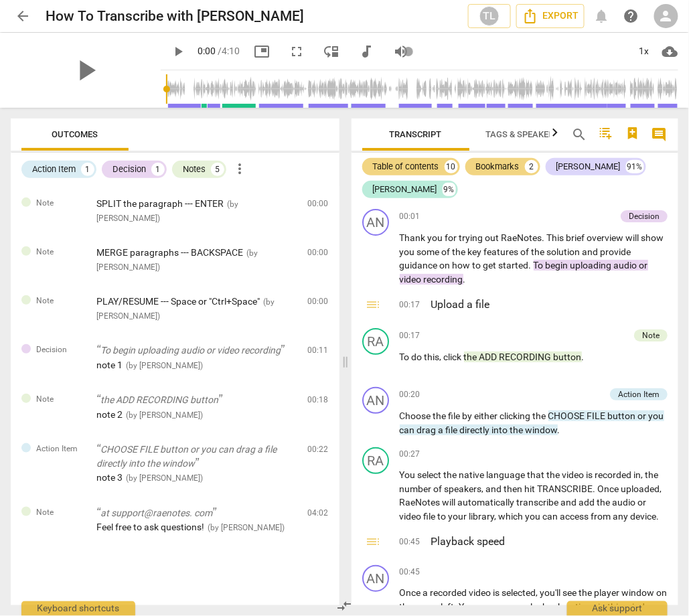 This screenshot has height=616, width=689. I want to click on button: Search, so click(579, 134).